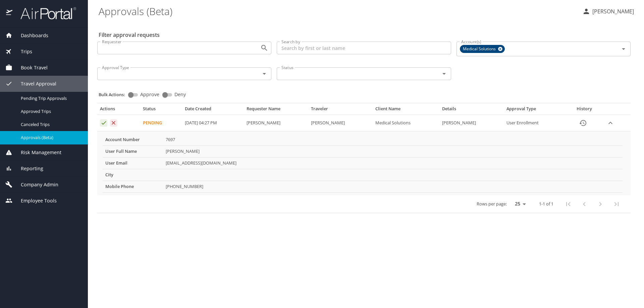 The width and height of the screenshot is (644, 308). What do you see at coordinates (22, 51) in the screenshot?
I see `span: Trips` at bounding box center [22, 51].